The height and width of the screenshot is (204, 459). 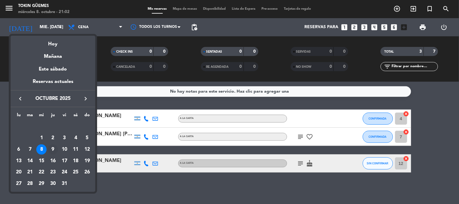 What do you see at coordinates (53, 84) in the screenshot?
I see `div: Reservas actuales` at bounding box center [53, 84].